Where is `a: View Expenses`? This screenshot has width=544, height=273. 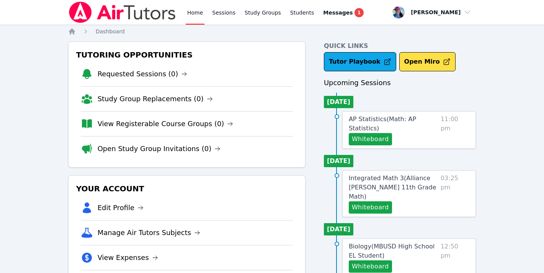 a: View Expenses is located at coordinates (128, 257).